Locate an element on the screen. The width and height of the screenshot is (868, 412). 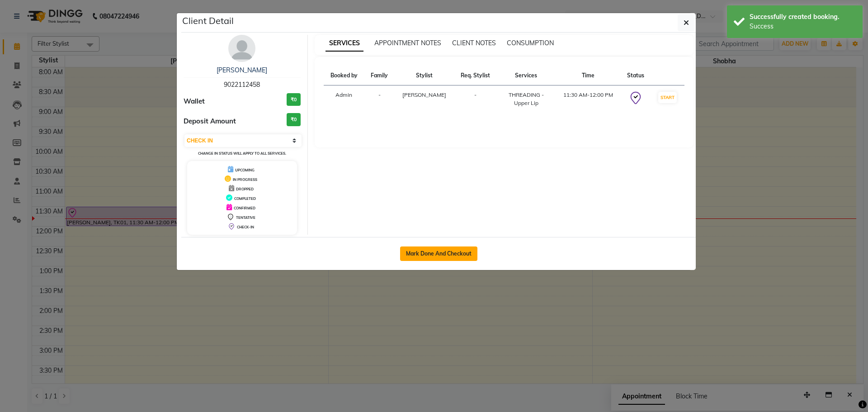
span: 9022112458 is located at coordinates (242, 84).